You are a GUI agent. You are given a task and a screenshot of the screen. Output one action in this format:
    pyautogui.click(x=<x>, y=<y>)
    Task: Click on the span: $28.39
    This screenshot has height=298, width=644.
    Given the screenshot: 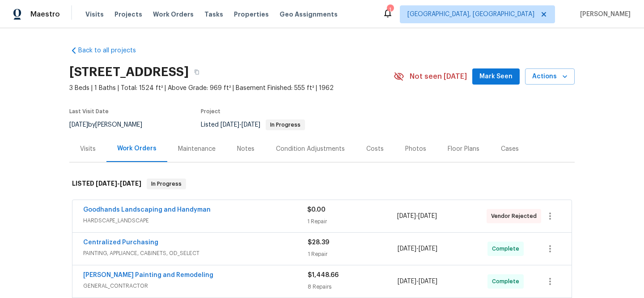 What is the action you would take?
    pyautogui.click(x=318, y=242)
    